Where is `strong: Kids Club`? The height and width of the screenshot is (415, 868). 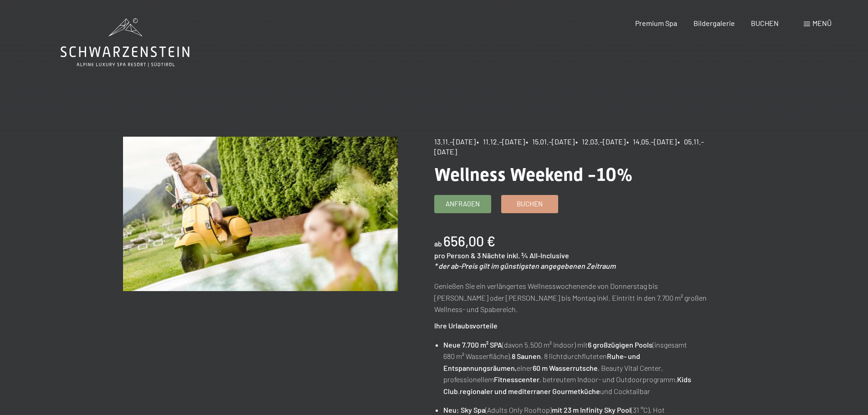
strong: Kids Club is located at coordinates (567, 385).